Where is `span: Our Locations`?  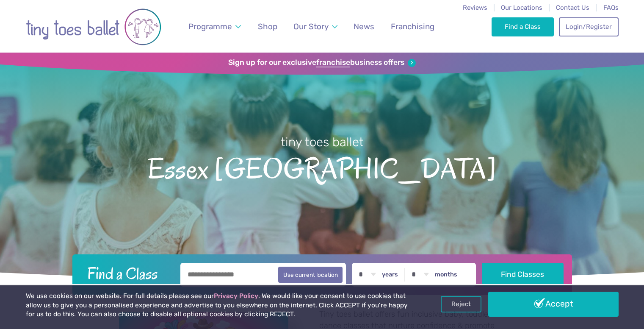 span: Our Locations is located at coordinates (522, 8).